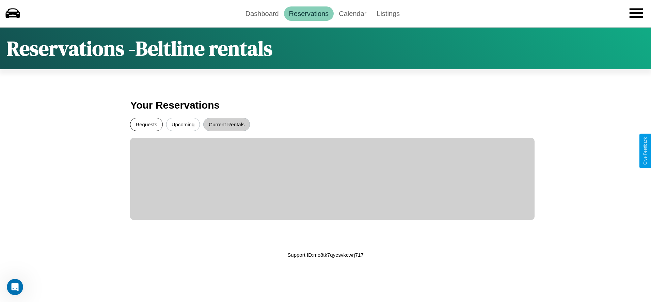 Image resolution: width=651 pixels, height=302 pixels. What do you see at coordinates (645, 151) in the screenshot?
I see `div: Give Feedback` at bounding box center [645, 151].